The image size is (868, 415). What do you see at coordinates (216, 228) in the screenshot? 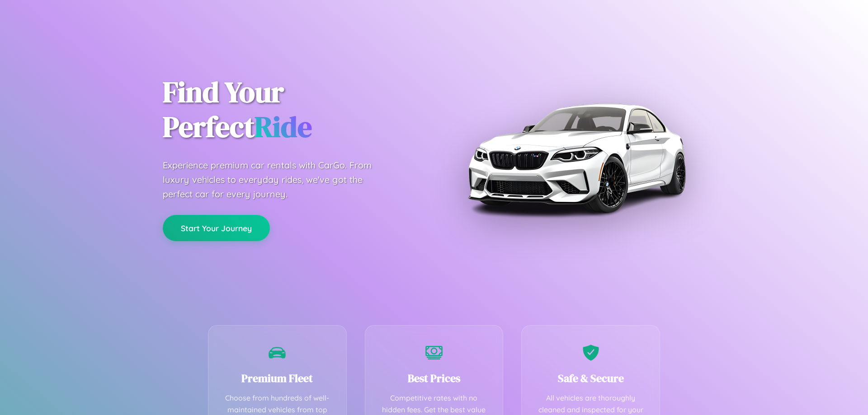
I see `button: Start Your Journey` at bounding box center [216, 228].